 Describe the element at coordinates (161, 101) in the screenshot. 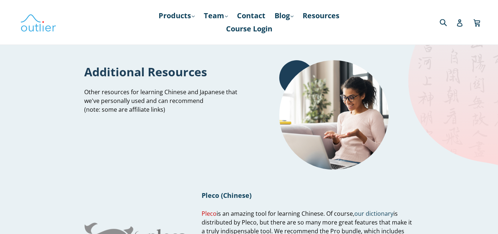

I see `span: Other resources for learning Chinese and Japanese that we've personally used and can recommend (n...` at that location.